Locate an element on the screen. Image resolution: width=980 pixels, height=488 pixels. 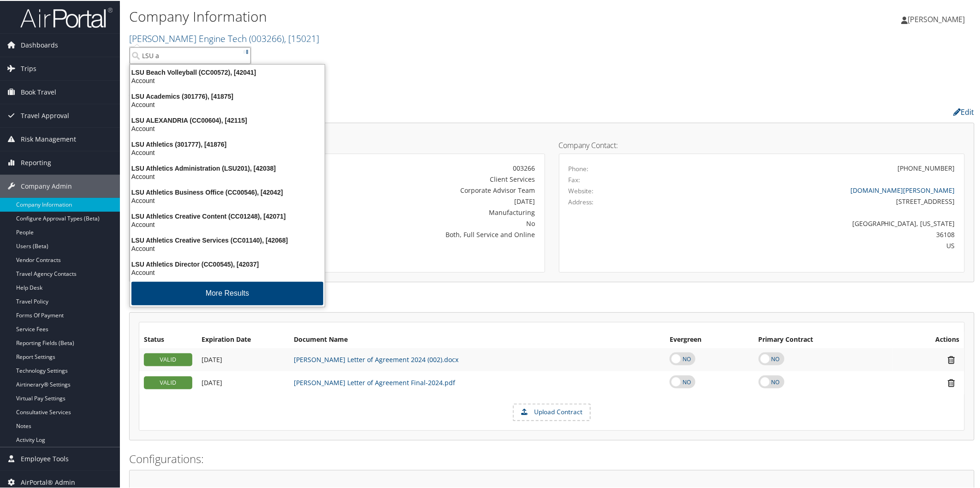
label: Upload Contract is located at coordinates (552, 411).